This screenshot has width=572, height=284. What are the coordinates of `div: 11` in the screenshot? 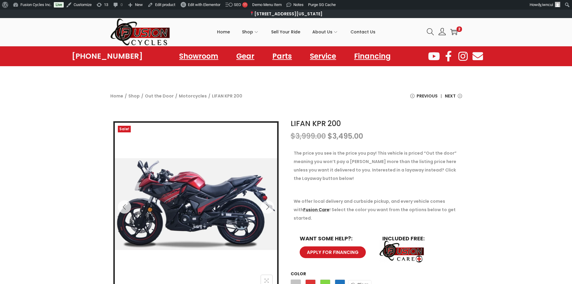 It's located at (245, 5).